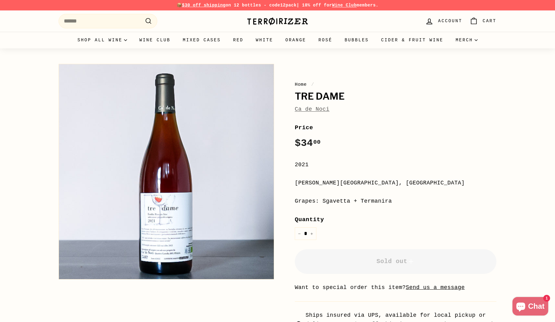 This screenshot has height=322, width=555. Describe the element at coordinates (202, 40) in the screenshot. I see `a: Mixed Cases` at that location.